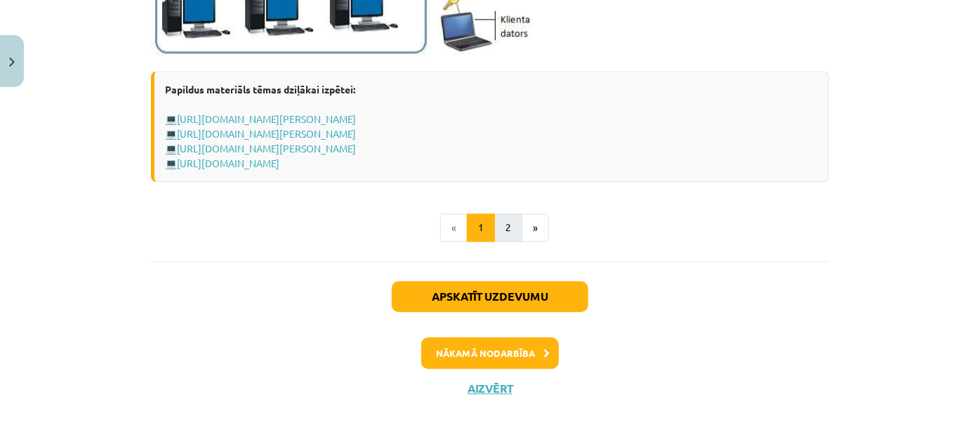 The width and height of the screenshot is (980, 444). Describe the element at coordinates (490, 354) in the screenshot. I see `button: Nākamā nodarbība` at that location.